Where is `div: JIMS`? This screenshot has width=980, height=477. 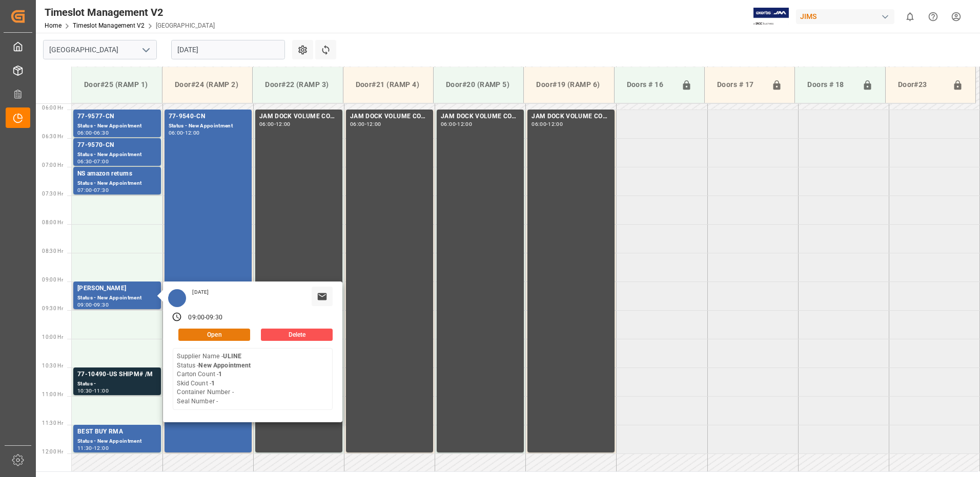
div: JIMS is located at coordinates (845, 16).